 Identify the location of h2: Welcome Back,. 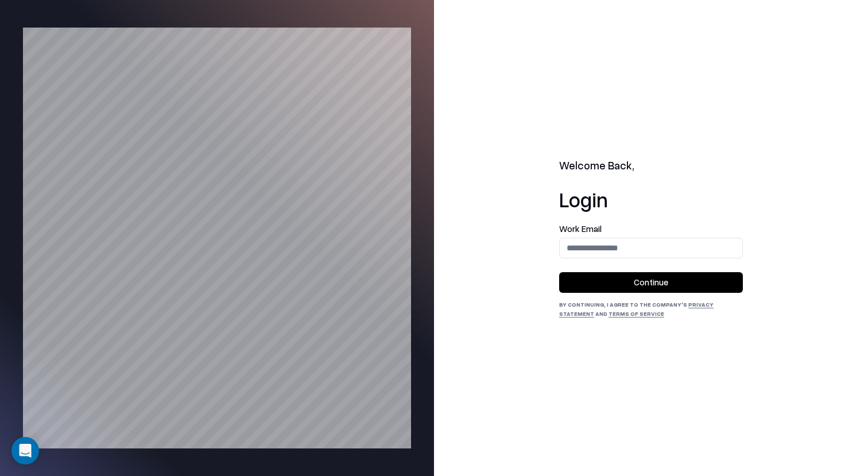
(652, 166).